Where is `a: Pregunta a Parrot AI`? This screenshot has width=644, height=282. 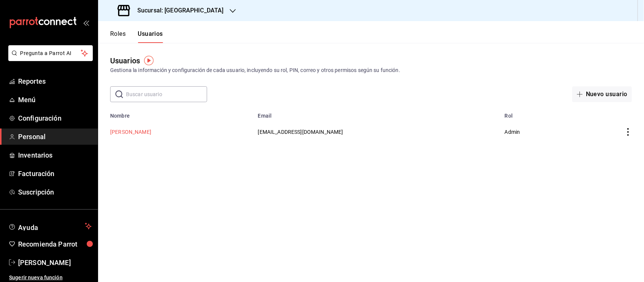
a: Pregunta a Parrot AI is located at coordinates (49, 58).